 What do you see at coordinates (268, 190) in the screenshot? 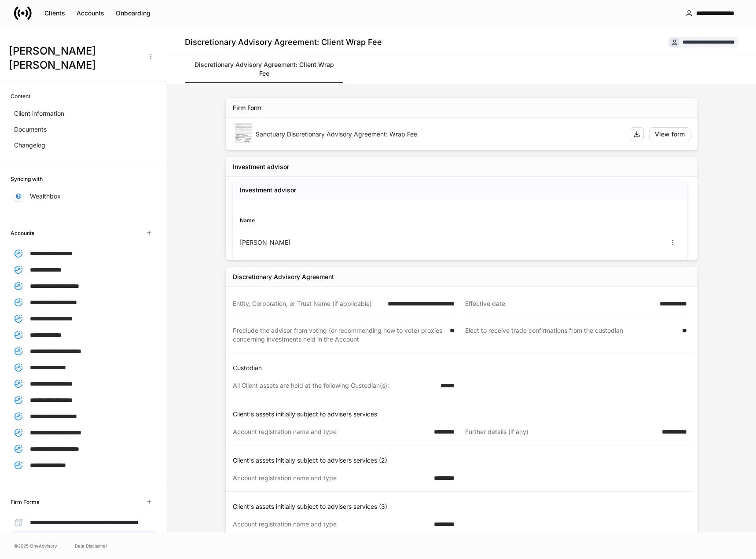
I see `h5: Investment advisor` at bounding box center [268, 190].